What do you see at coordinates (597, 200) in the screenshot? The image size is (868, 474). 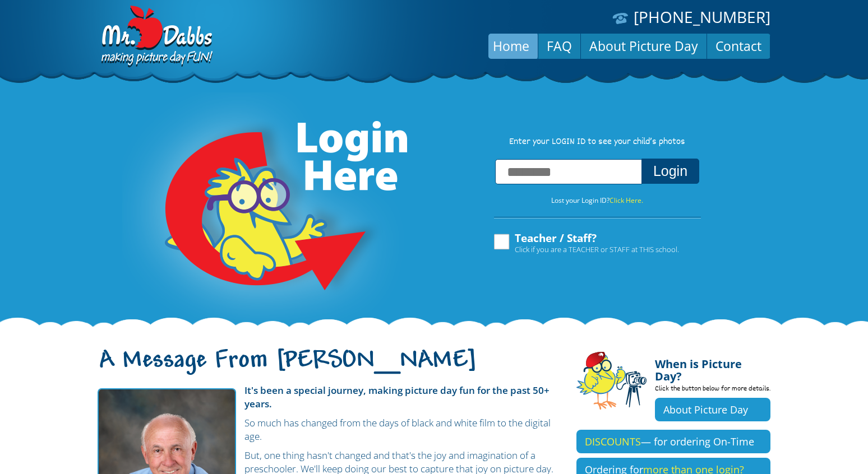 I see `p: Lost your Login ID?` at bounding box center [597, 200].